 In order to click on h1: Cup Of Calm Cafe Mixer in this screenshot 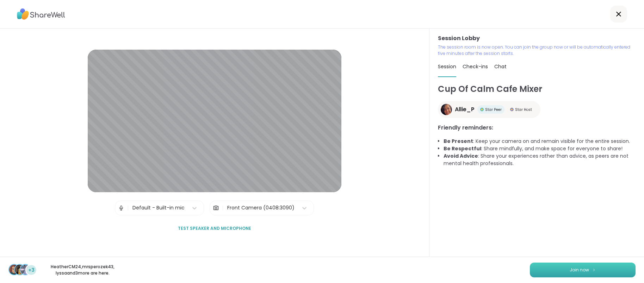, I will do `click(537, 89)`.